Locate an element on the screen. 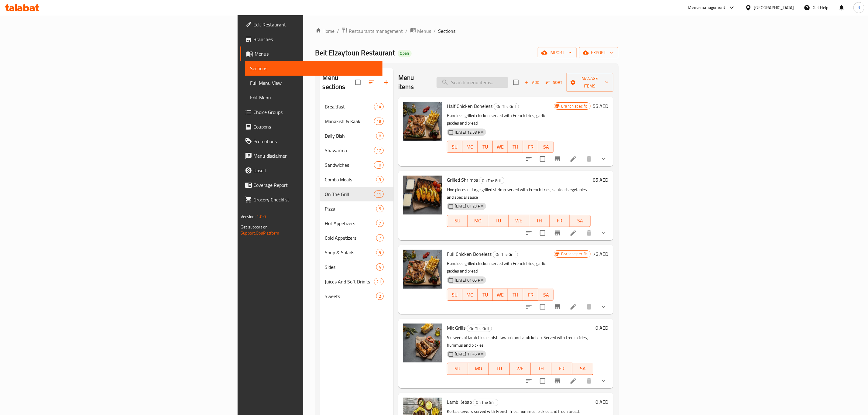 This screenshot has width=868, height=415. span: Menus is located at coordinates (316, 54).